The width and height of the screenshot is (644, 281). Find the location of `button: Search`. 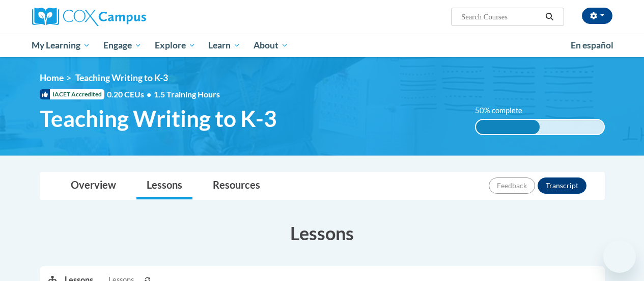

button: Search is located at coordinates (549, 17).